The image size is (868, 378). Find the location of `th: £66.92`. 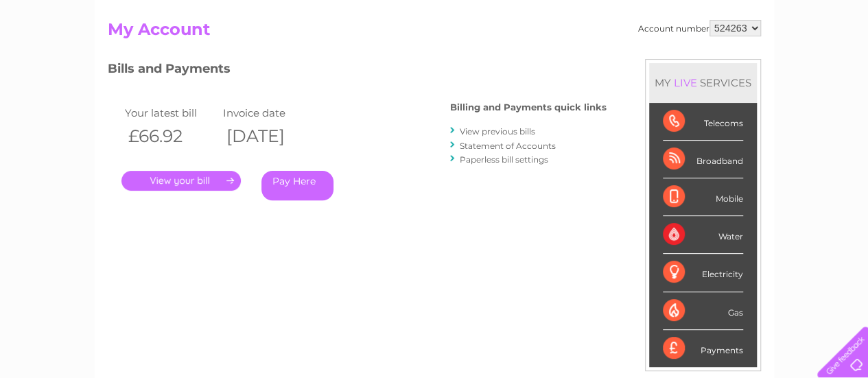

th: £66.92 is located at coordinates (171, 136).